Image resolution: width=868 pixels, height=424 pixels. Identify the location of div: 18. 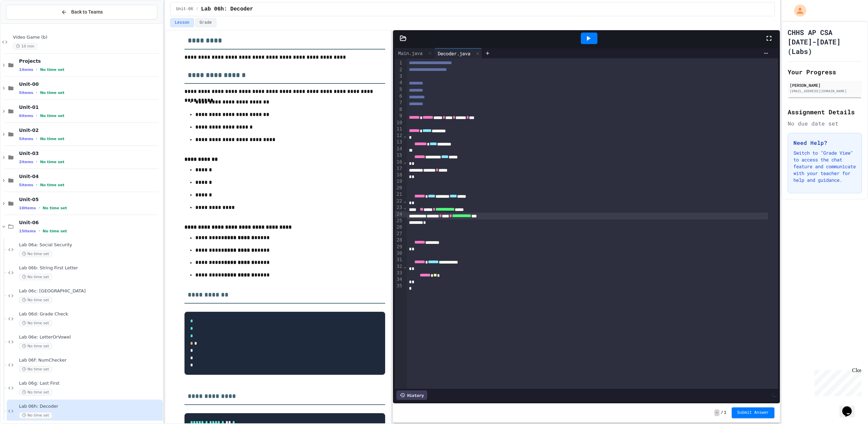
(399, 174).